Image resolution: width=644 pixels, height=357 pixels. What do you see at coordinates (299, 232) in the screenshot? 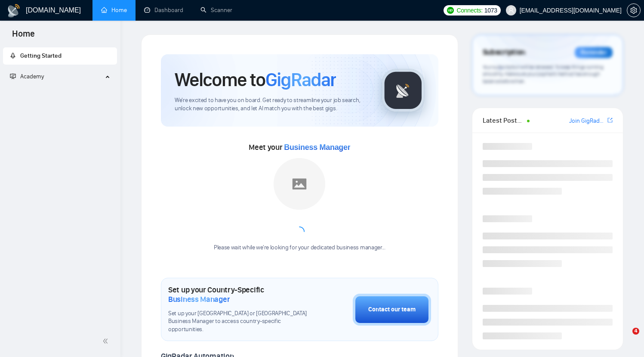
I see `span: loading` at bounding box center [299, 232].